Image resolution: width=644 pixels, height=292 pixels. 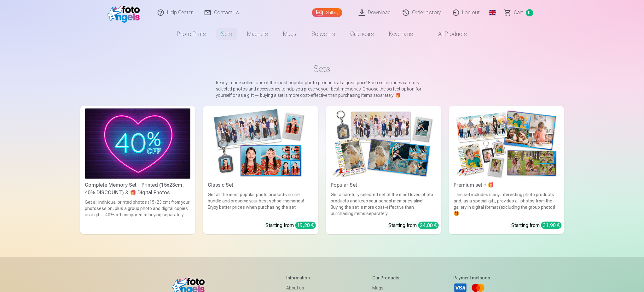 I want to click on div: 19,20 €, so click(x=305, y=225).